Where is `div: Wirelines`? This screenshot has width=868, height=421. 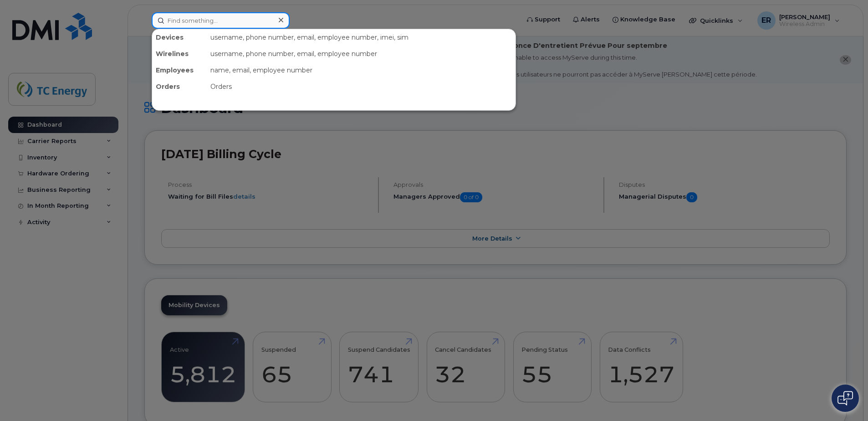 div: Wirelines is located at coordinates (179, 54).